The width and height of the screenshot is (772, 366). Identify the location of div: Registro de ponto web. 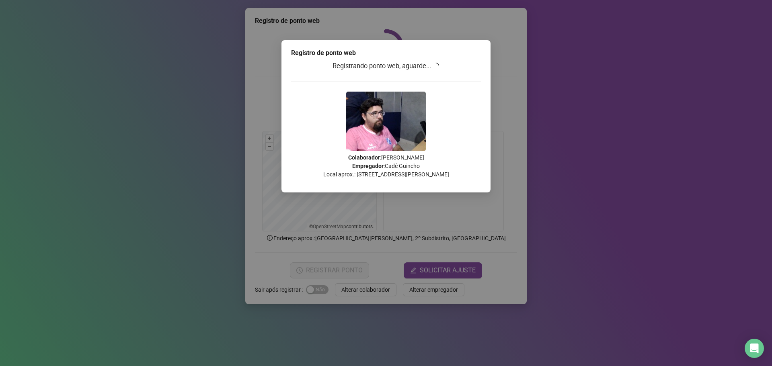
(386, 53).